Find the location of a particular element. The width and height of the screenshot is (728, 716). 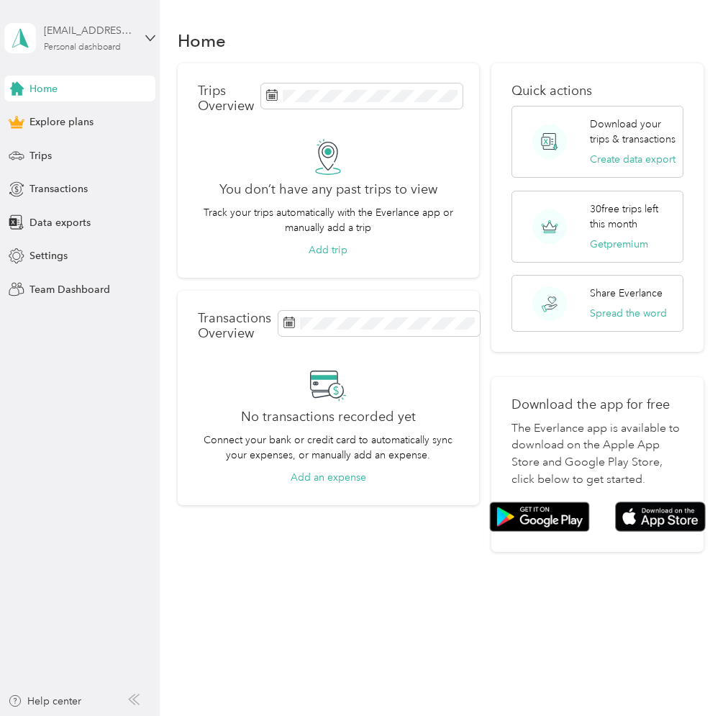

span: Explore plans is located at coordinates (61, 122).